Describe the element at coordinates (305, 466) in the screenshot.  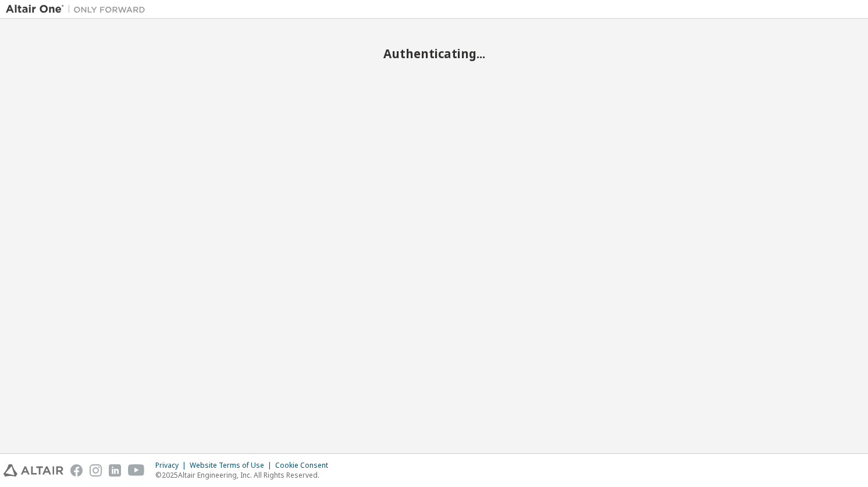
I see `div: Cookie Consent` at that location.